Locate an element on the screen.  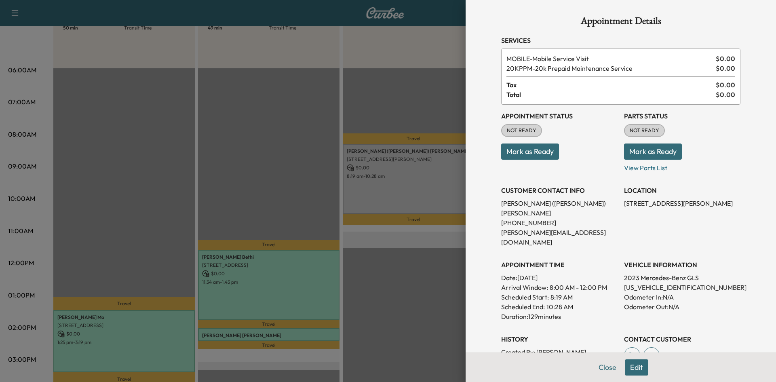
h3: History is located at coordinates (559, 339).